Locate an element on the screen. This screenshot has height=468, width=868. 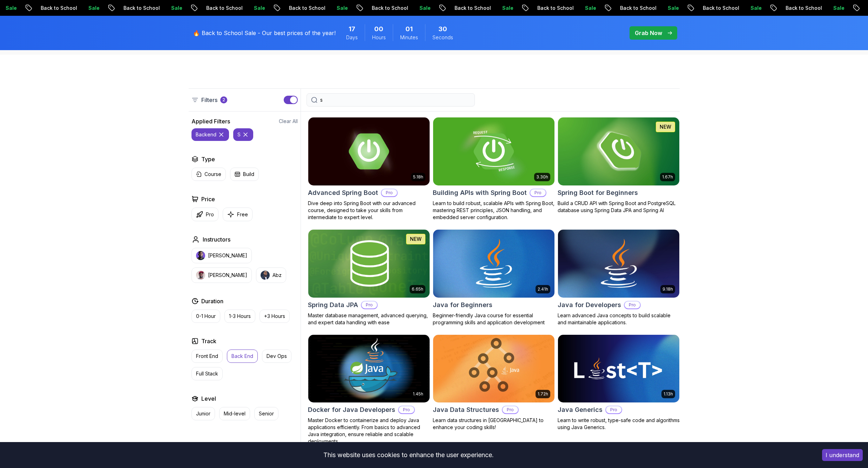
p: NEW is located at coordinates (665, 127).